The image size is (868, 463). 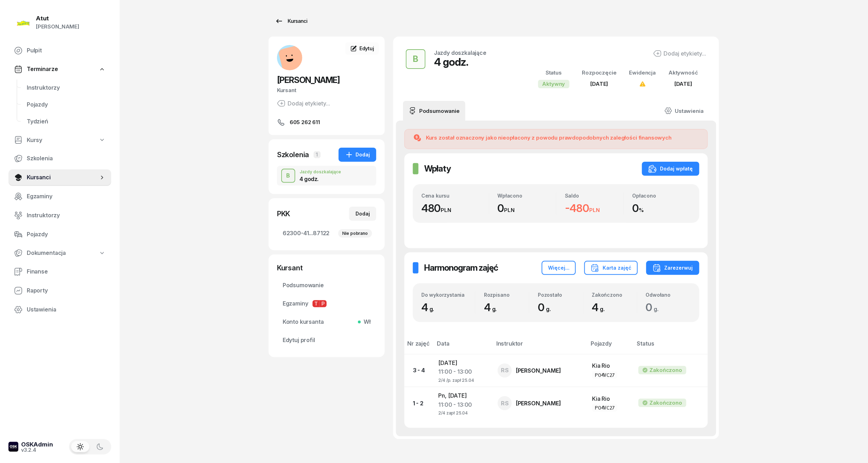 What do you see at coordinates (293, 155) in the screenshot?
I see `div: Szkolenia` at bounding box center [293, 155].